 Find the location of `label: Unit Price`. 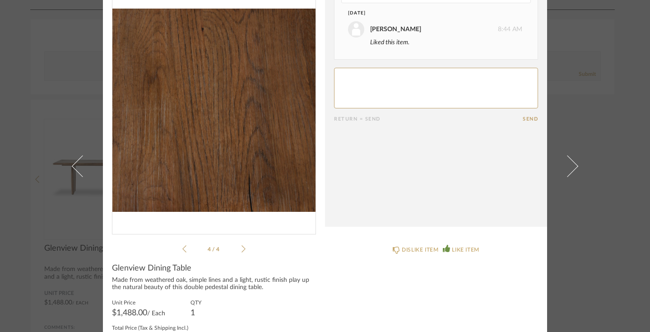

label: Unit Price is located at coordinates (139, 302).